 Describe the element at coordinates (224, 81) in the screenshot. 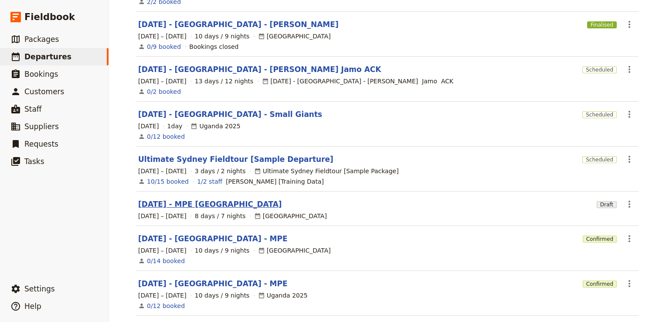

I see `span: 13 days / 12 nights` at that location.